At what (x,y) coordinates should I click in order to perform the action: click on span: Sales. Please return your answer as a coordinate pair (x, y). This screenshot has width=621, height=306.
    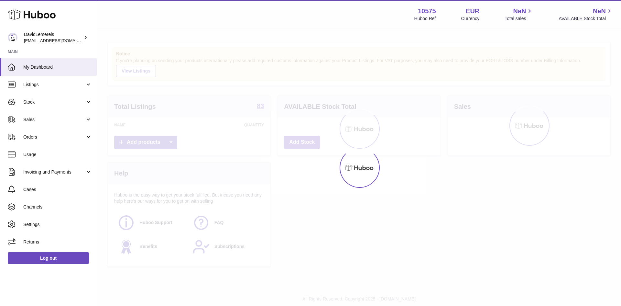
    Looking at the image, I should click on (54, 119).